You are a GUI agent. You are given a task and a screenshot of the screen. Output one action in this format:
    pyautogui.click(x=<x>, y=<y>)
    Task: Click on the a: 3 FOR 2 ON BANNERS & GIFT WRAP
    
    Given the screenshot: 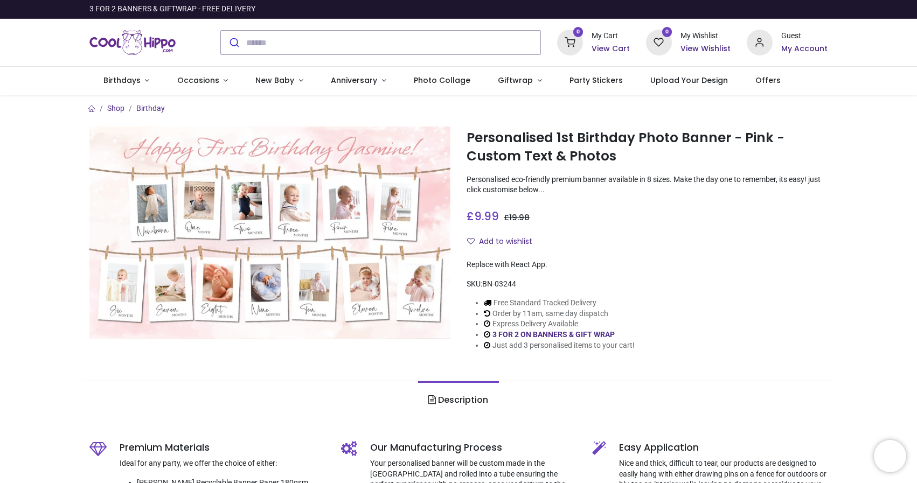 What is the action you would take?
    pyautogui.click(x=553, y=335)
    